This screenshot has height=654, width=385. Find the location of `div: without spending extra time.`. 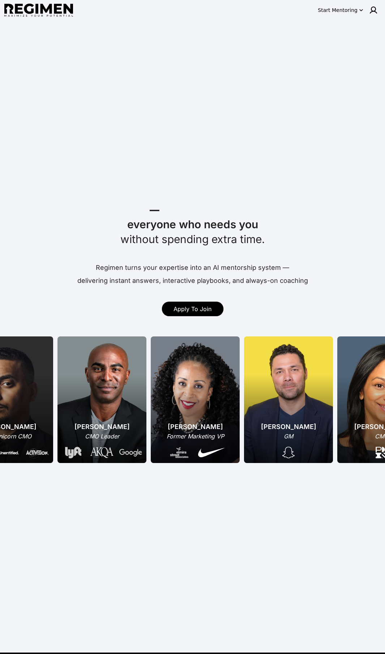

div: without spending extra time. is located at coordinates (192, 239).